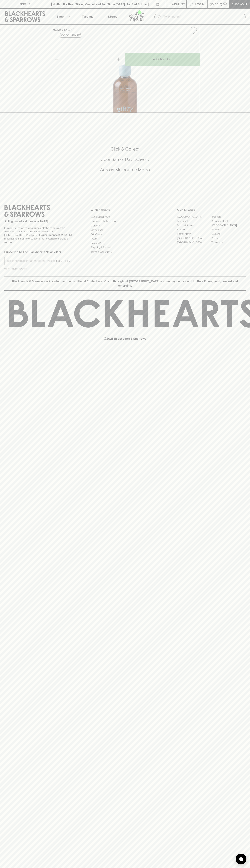 This screenshot has height=868, width=250. I want to click on a: Business & Bulk Gifting, so click(125, 222).